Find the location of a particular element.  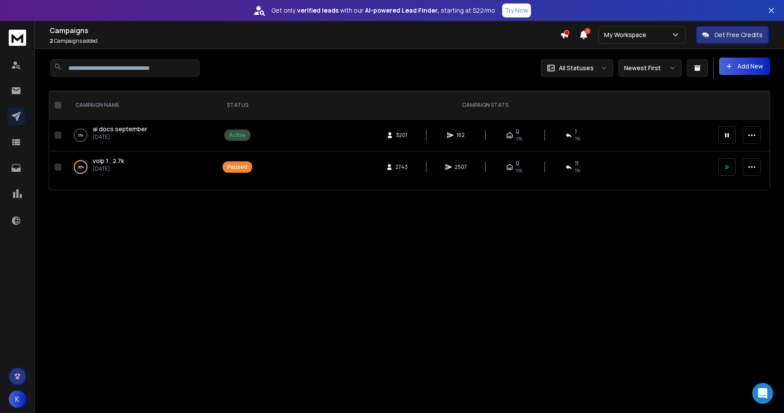

span: 3201 is located at coordinates (402, 135).